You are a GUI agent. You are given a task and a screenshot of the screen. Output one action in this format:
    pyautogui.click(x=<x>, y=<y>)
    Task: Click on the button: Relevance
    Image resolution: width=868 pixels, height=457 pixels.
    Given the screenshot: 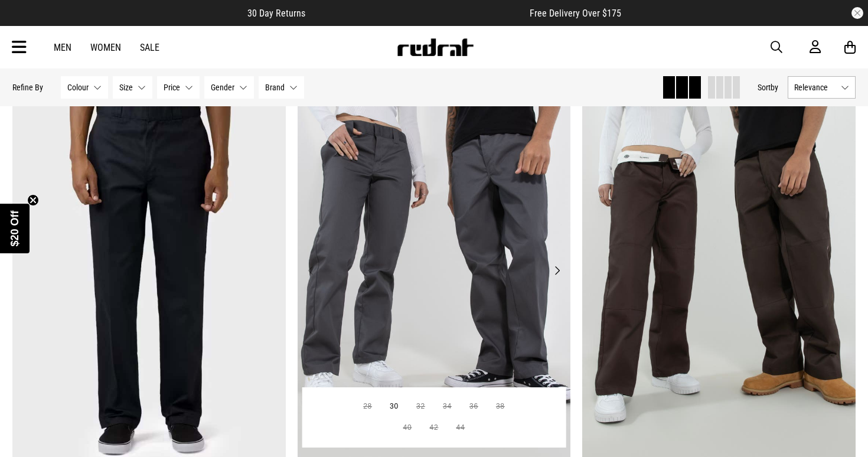 What is the action you would take?
    pyautogui.click(x=822, y=87)
    